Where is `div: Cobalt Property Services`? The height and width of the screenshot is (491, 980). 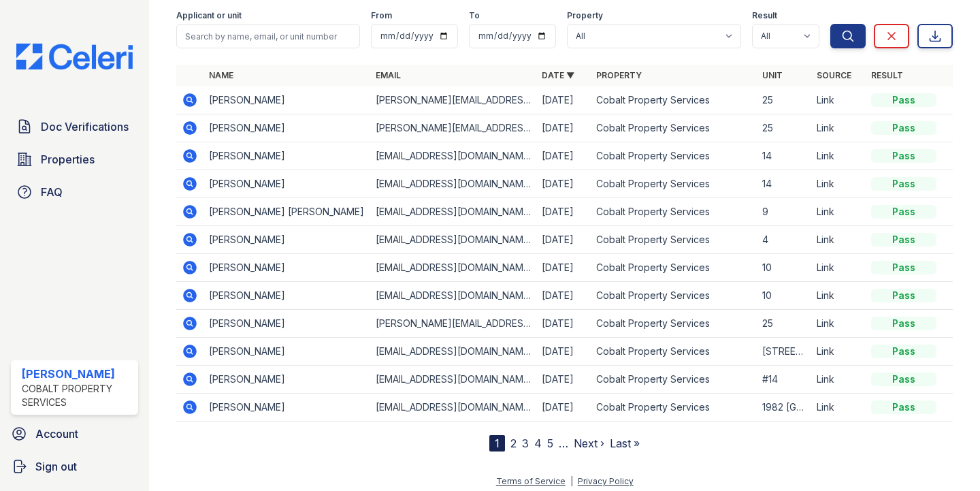 div: Cobalt Property Services is located at coordinates (77, 395).